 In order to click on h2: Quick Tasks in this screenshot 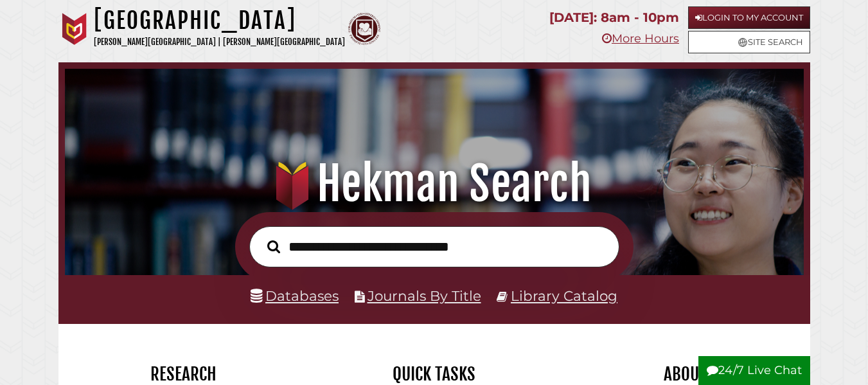, I will do `click(435, 374)`.